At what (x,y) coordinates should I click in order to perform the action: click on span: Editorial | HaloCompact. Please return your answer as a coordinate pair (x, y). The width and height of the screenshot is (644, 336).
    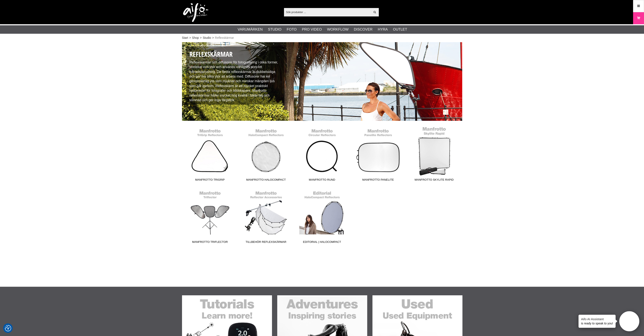
    Looking at the image, I should click on (322, 243).